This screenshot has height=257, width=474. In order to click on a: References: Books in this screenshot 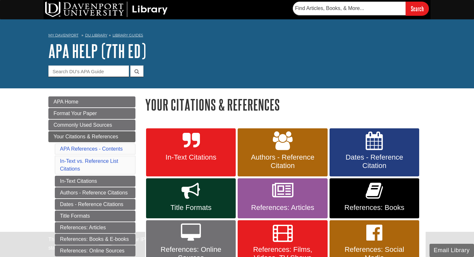, I will do `click(374, 198)`.